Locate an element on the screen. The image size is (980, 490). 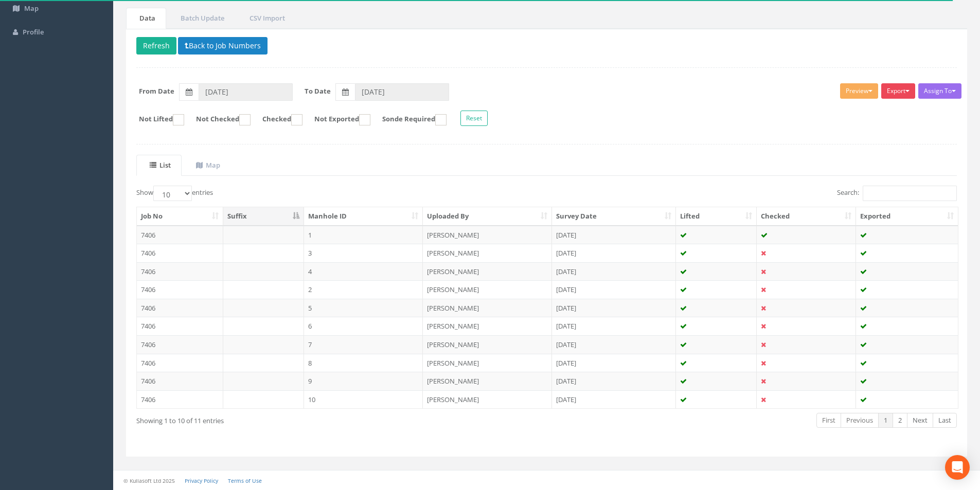
a: List is located at coordinates (159, 165).